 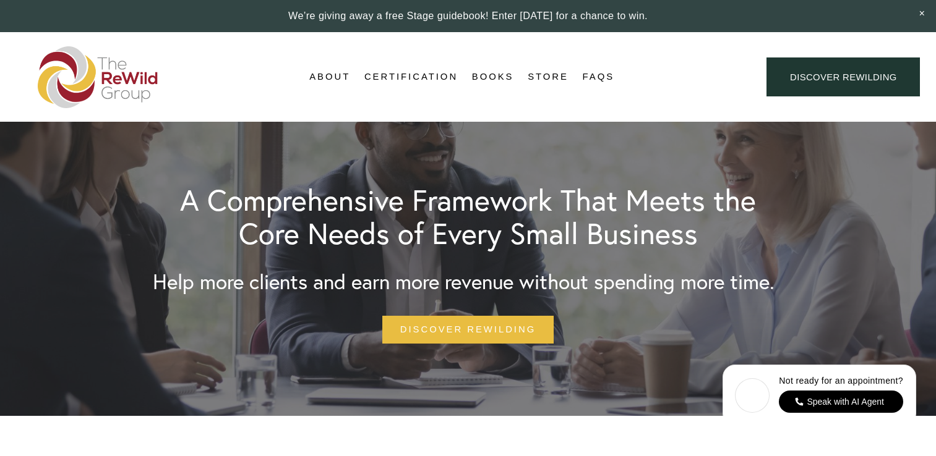 What do you see at coordinates (411, 77) in the screenshot?
I see `a: Certification` at bounding box center [411, 77].